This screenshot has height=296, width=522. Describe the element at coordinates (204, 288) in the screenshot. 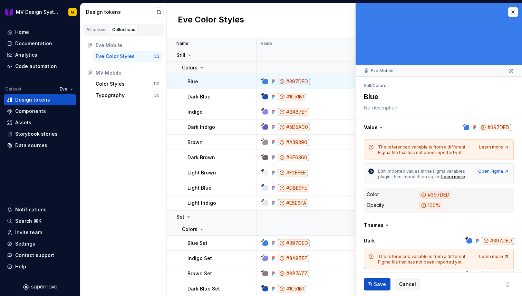

I see `p: Dark Blue Set` at that location.